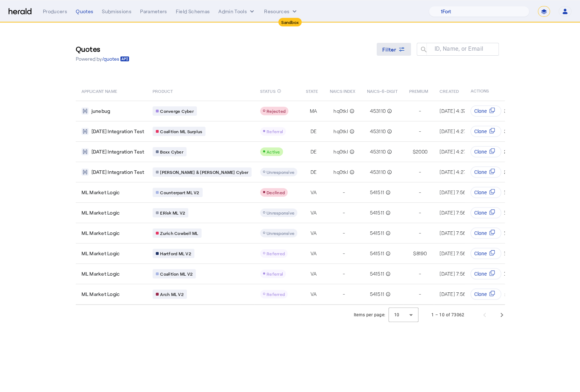  What do you see at coordinates (172, 294) in the screenshot?
I see `span: Arch ML V2` at bounding box center [172, 294].